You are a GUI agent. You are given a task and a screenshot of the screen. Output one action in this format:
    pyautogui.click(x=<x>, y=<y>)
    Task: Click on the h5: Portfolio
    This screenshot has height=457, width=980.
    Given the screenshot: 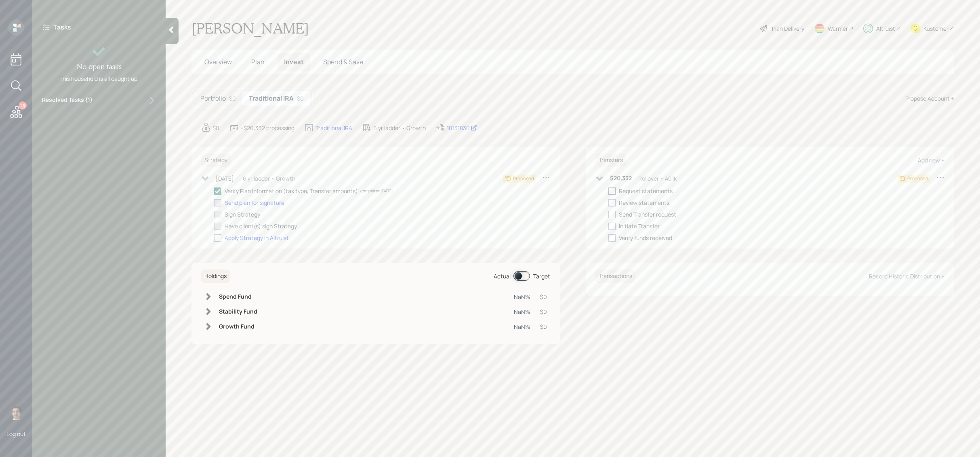 What is the action you would take?
    pyautogui.click(x=213, y=98)
    